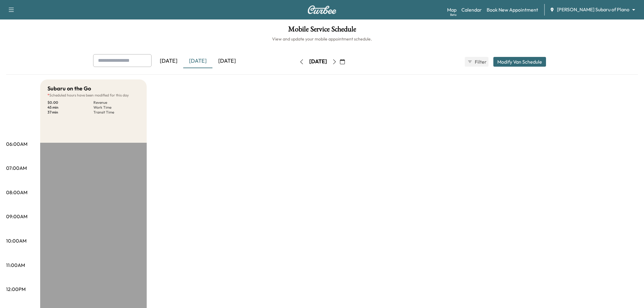 The width and height of the screenshot is (644, 308). I want to click on p: 45 min, so click(70, 107).